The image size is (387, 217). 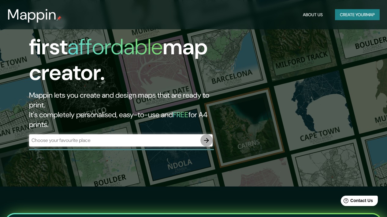 I want to click on h2: Mappin lets you create and design maps that are ready to print. It's completely personalised, eas..., so click(x=126, y=110).